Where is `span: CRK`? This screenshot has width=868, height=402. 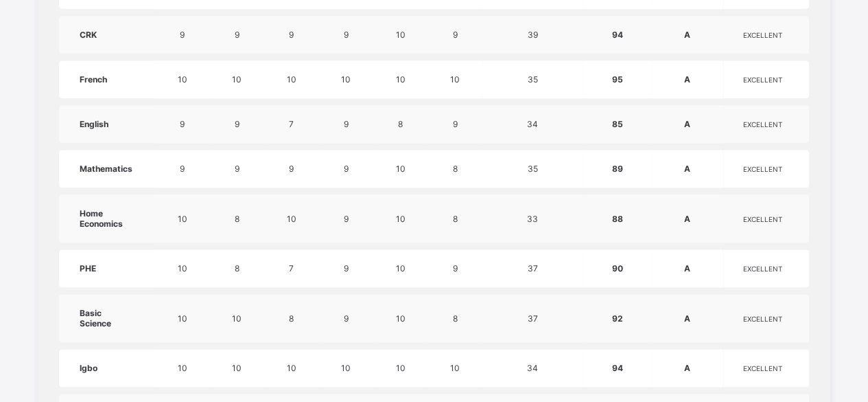
span: CRK is located at coordinates (88, 35).